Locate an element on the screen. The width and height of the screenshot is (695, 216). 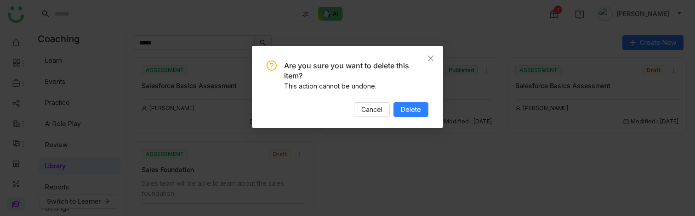
span: Cancel is located at coordinates (372, 110).